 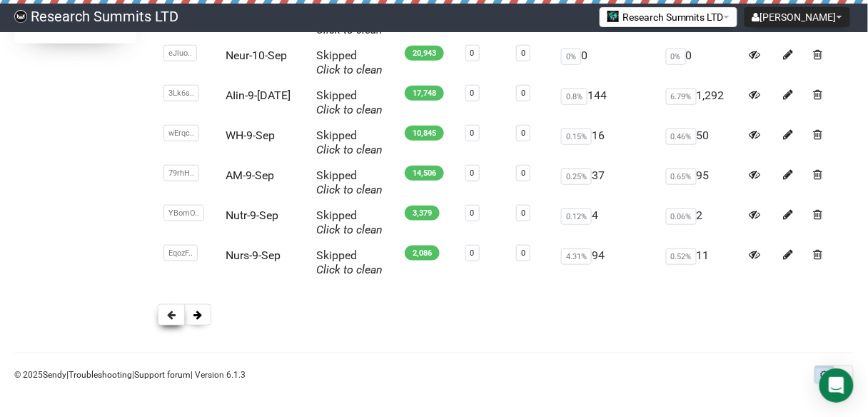 What do you see at coordinates (100, 375) in the screenshot?
I see `a: Troubleshooting` at bounding box center [100, 375].